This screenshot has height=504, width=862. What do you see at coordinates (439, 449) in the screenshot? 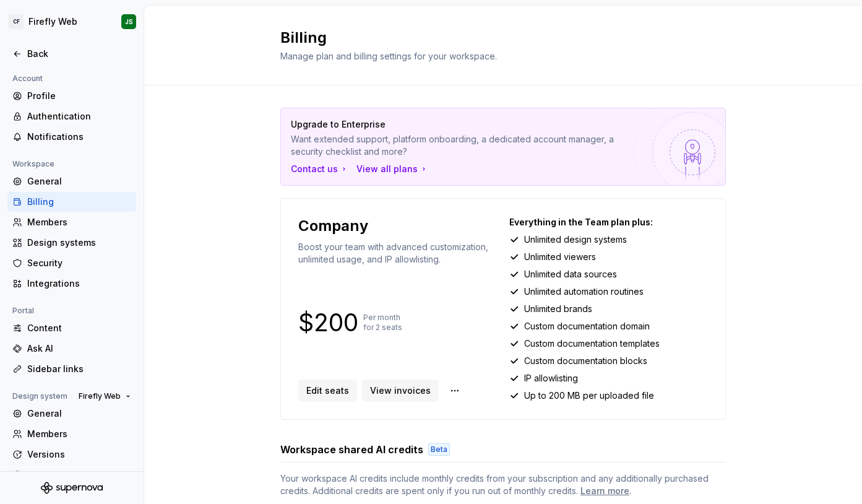
I see `div: Beta` at bounding box center [439, 449].